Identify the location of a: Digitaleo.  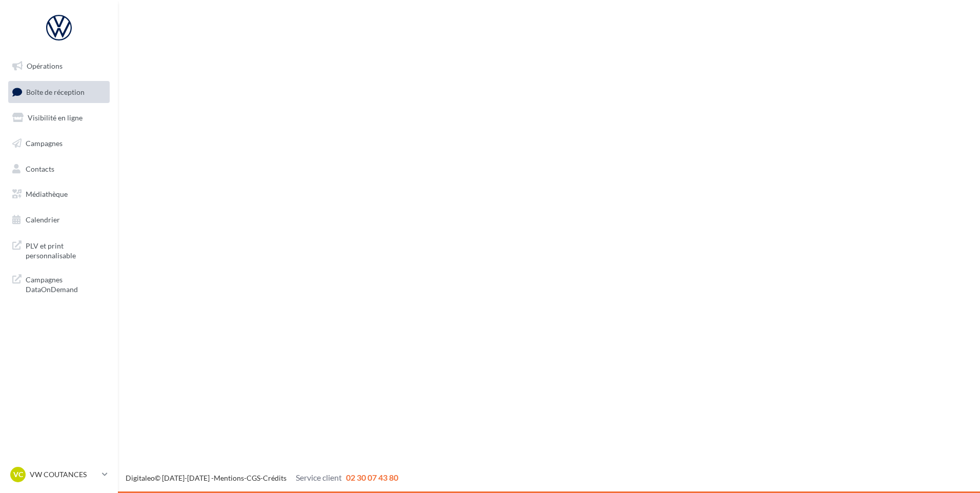
(140, 477).